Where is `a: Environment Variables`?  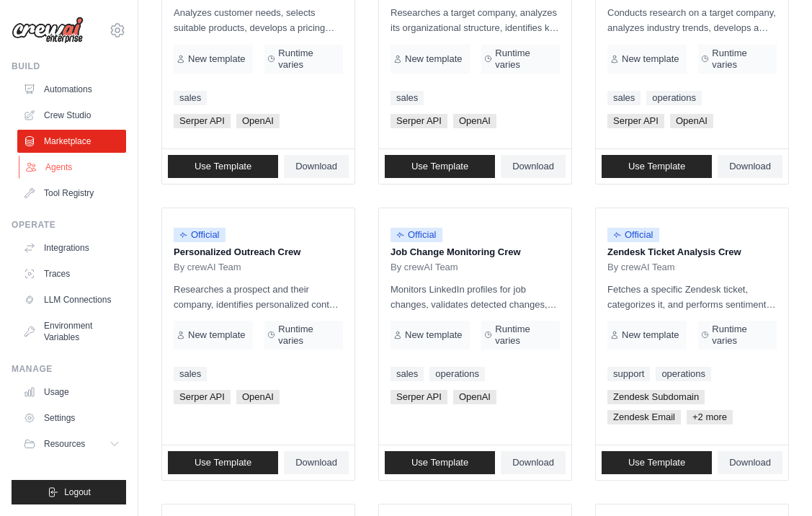
a: Environment Variables is located at coordinates (71, 331).